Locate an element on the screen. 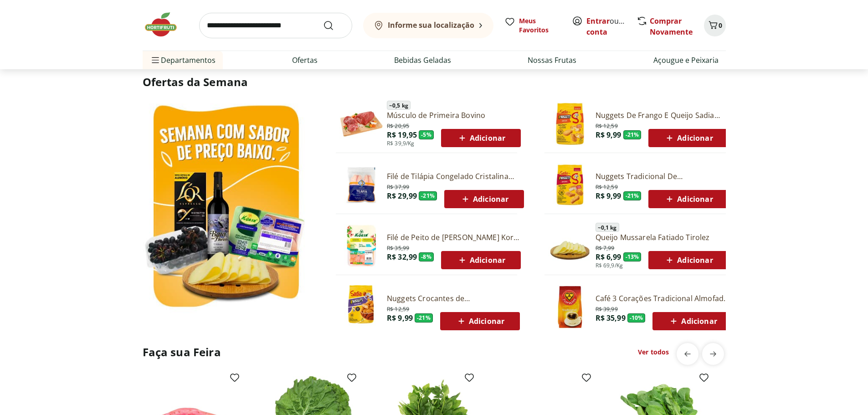 The width and height of the screenshot is (868, 415). a: Açougue e Peixaria is located at coordinates (686, 60).